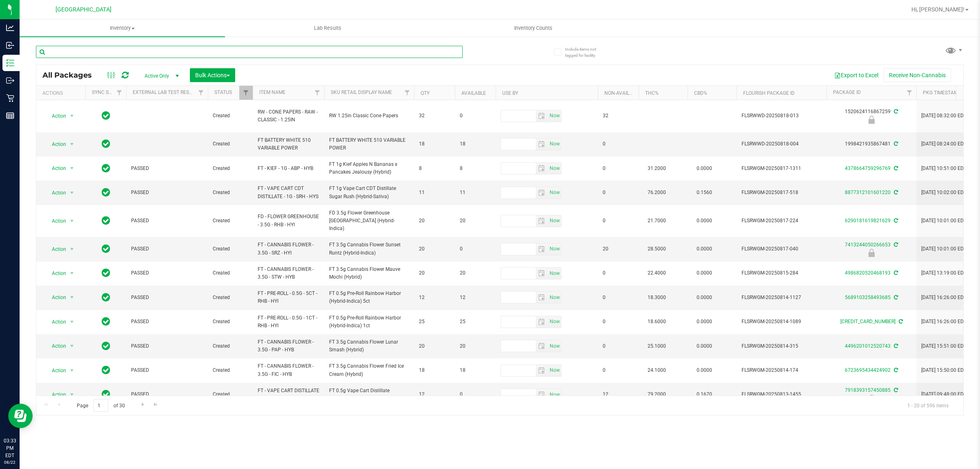 Image resolution: width=980 pixels, height=469 pixels. Describe the element at coordinates (868, 370) in the screenshot. I see `a: 6723695434424902` at that location.